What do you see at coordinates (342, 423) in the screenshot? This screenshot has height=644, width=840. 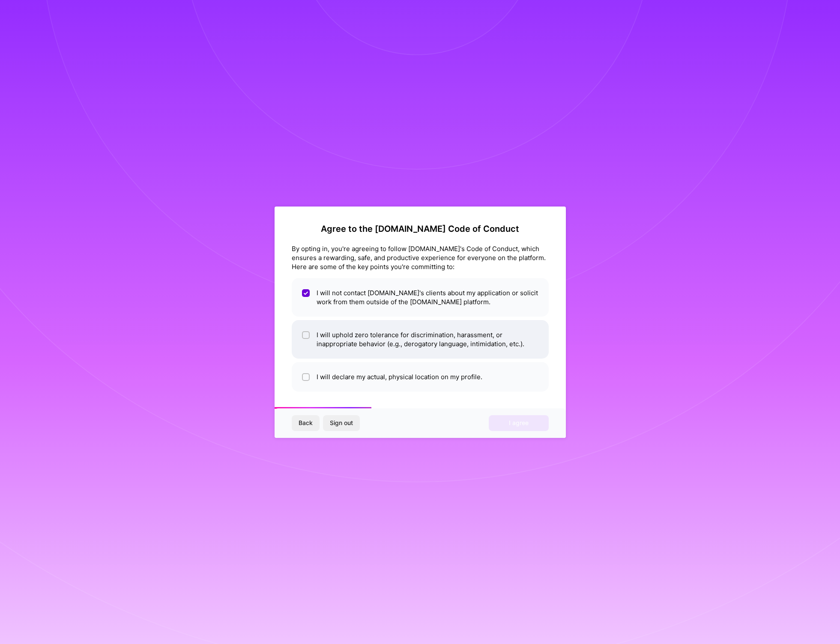 I see `span: Sign out` at bounding box center [342, 423].